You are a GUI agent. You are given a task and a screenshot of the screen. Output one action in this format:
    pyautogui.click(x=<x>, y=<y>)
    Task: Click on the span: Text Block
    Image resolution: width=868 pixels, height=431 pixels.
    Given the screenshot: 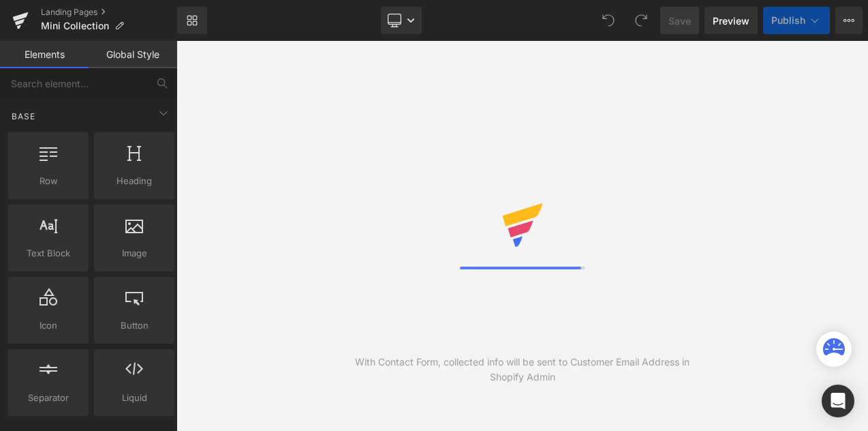 What is the action you would take?
    pyautogui.click(x=48, y=253)
    